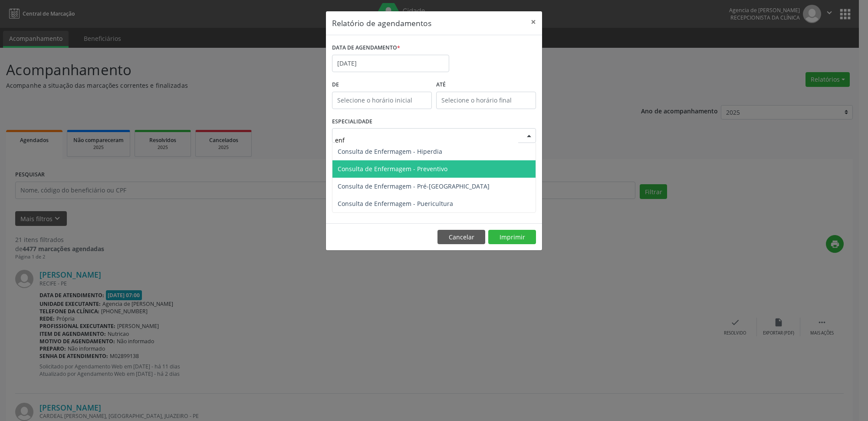  Describe the element at coordinates (427, 140) in the screenshot. I see `input: Seleciona uma especialidade` at that location.